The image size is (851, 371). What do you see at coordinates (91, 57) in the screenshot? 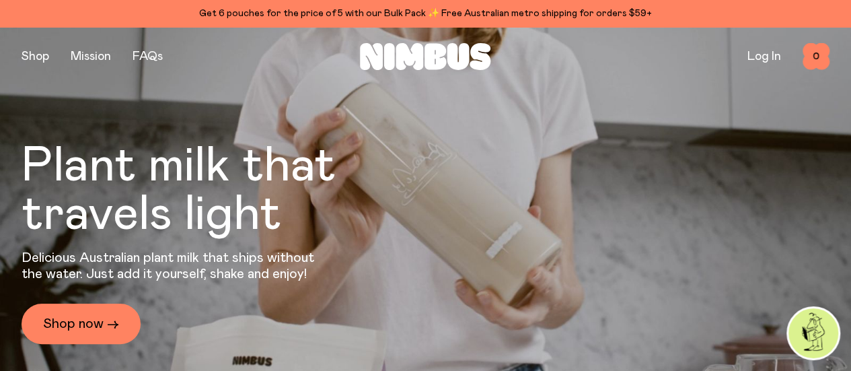
I see `a: Mission` at bounding box center [91, 57].